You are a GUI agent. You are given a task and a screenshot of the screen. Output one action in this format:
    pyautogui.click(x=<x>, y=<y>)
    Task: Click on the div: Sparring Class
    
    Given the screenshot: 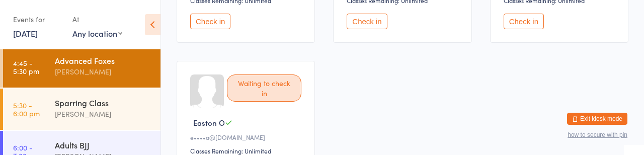 What is the action you would take?
    pyautogui.click(x=103, y=103)
    